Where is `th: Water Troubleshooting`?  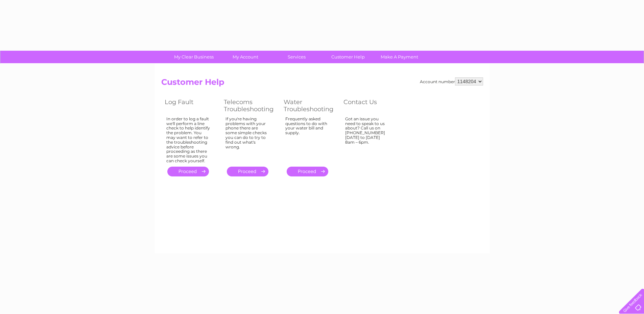 th: Water Troubleshooting is located at coordinates (310, 106).